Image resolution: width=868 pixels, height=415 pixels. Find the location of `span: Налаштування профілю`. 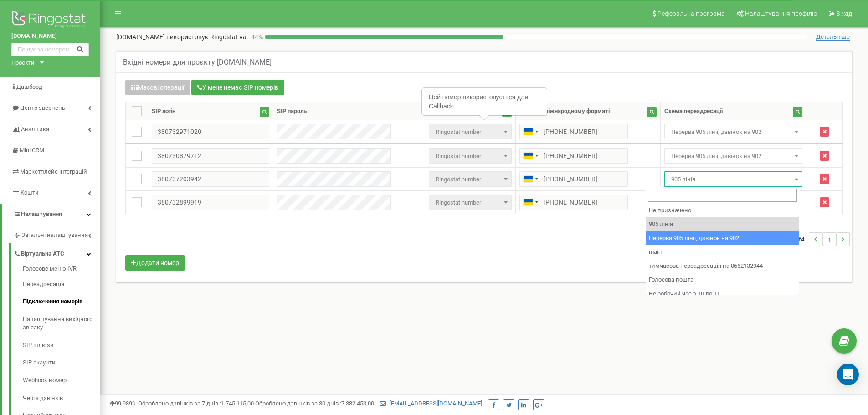

span: Налаштування профілю is located at coordinates (781, 14).